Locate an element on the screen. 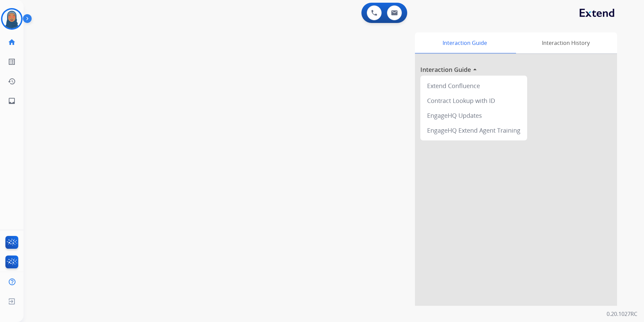  mat-icon: history is located at coordinates (12, 81).